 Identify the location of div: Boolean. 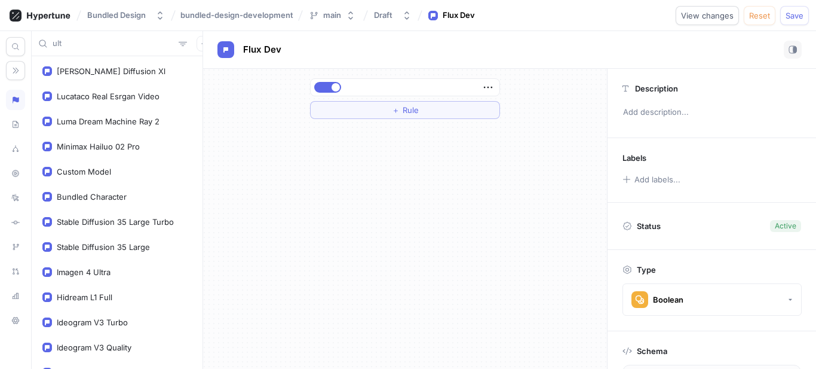
(668, 299).